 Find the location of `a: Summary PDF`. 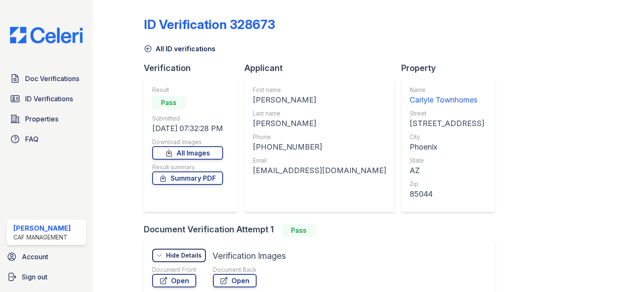

a: Summary PDF is located at coordinates (188, 178).